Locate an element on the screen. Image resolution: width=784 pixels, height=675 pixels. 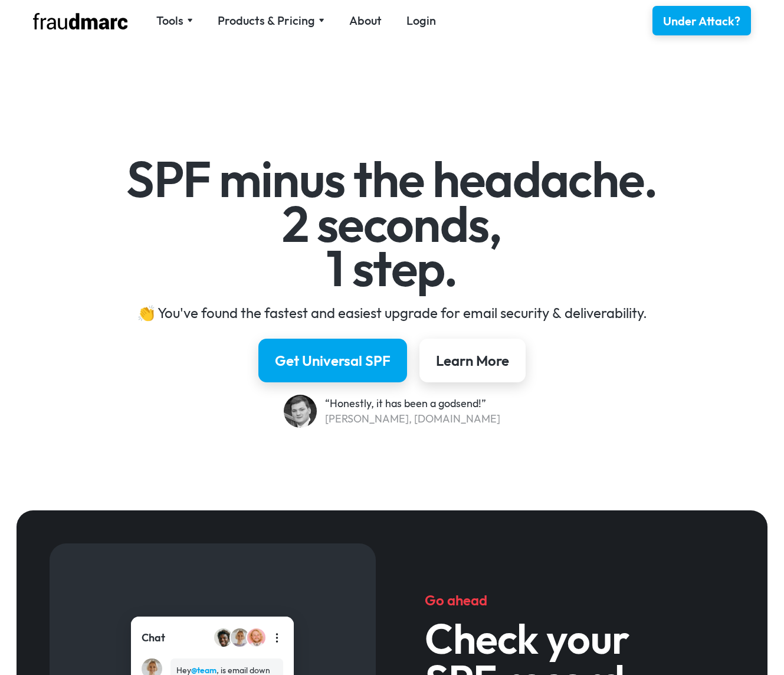
div: Get Universal SPF is located at coordinates (333, 361).